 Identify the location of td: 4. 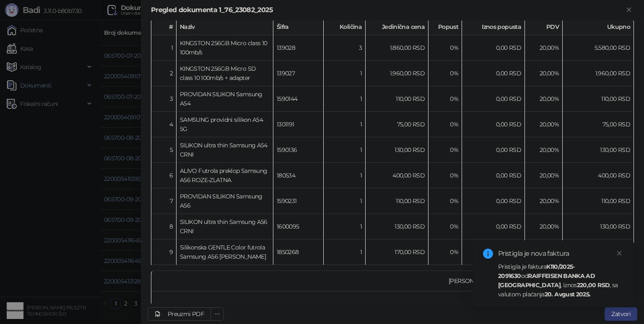
(164, 125).